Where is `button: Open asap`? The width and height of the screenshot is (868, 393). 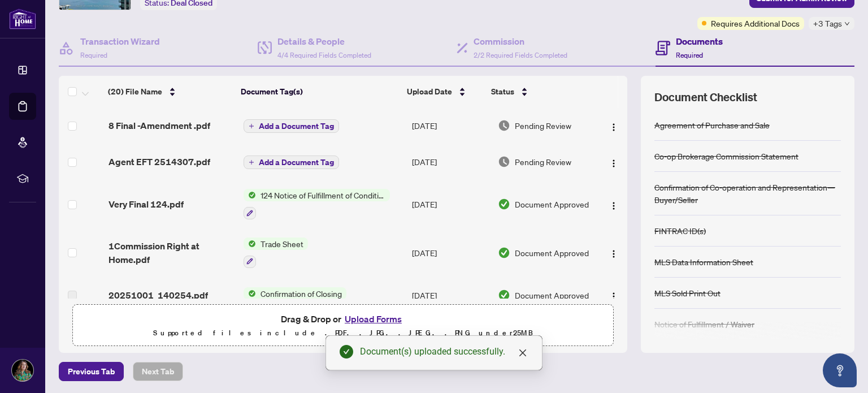
button: Open asap is located at coordinates (840, 370).